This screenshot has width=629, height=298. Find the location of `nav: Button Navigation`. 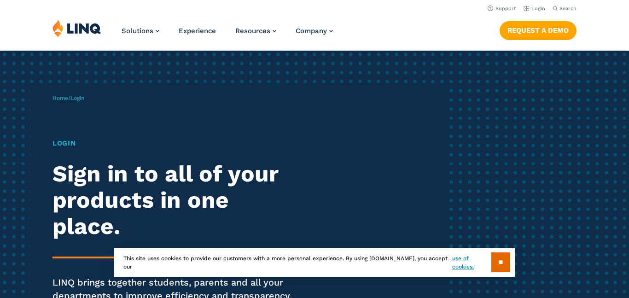

nav: Button Navigation is located at coordinates (538, 29).